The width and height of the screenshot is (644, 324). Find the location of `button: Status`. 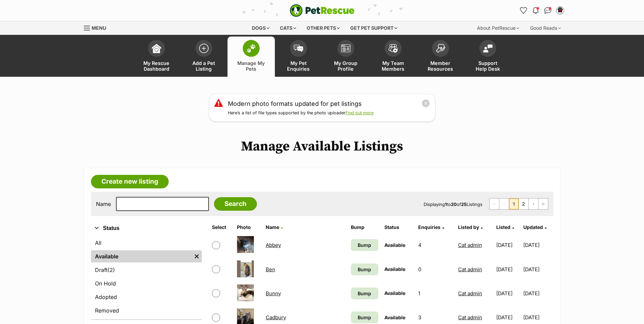

button: Status is located at coordinates (146, 228).